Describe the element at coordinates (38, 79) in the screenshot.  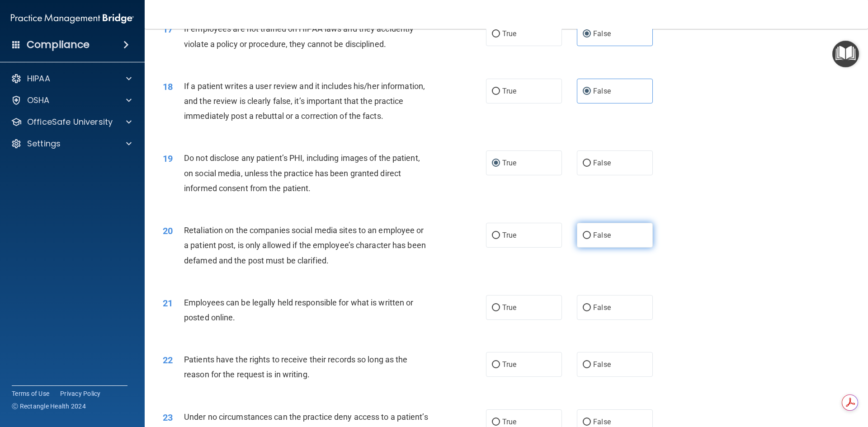
I see `p: HIPAA` at that location.